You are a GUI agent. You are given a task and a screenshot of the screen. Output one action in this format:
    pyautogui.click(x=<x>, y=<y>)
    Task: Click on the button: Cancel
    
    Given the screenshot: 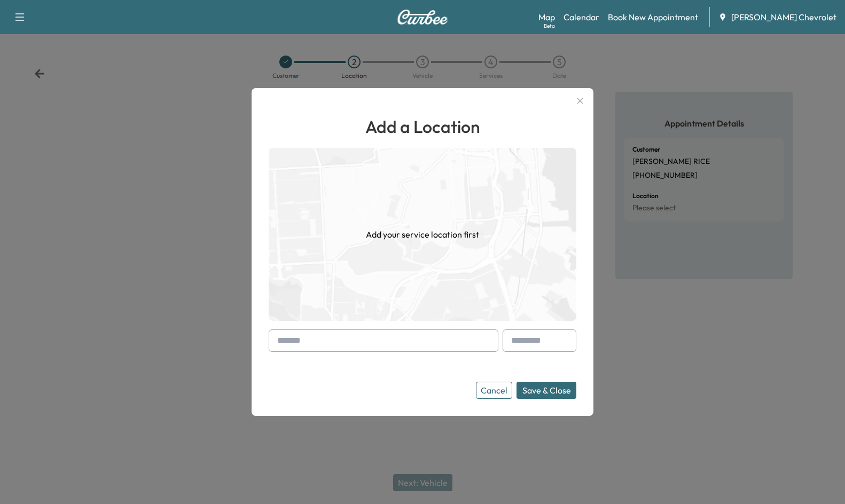 What is the action you would take?
    pyautogui.click(x=494, y=390)
    